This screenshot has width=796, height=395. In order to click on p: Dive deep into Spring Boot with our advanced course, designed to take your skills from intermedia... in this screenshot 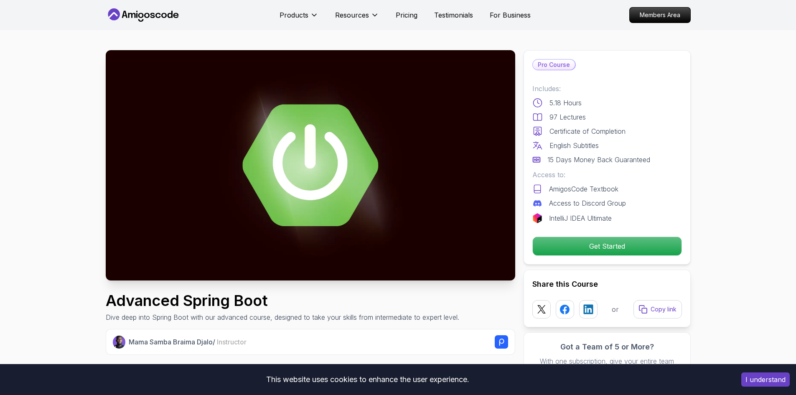, I will do `click(282, 317)`.